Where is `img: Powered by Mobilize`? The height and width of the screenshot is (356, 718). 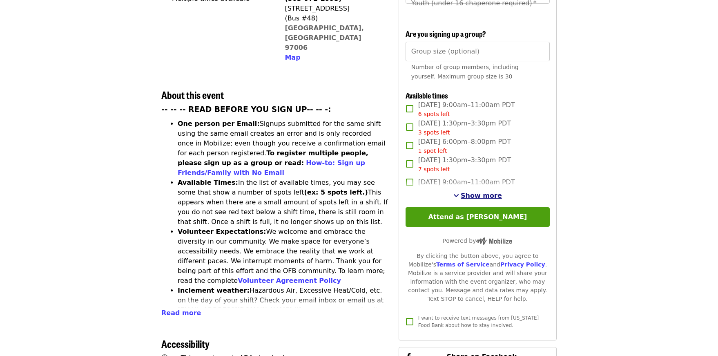
img: Powered by Mobilize is located at coordinates (494, 241).